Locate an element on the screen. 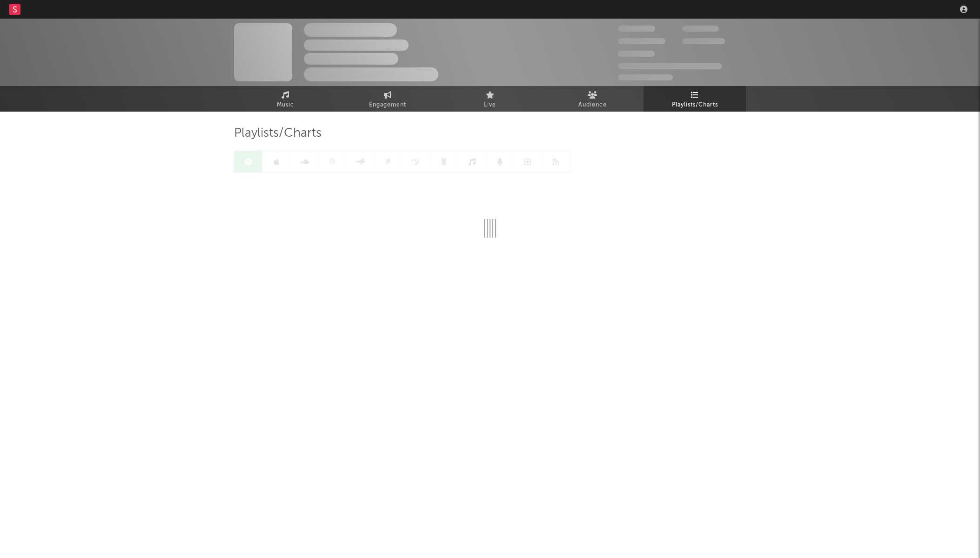 The width and height of the screenshot is (980, 558). span: 1,000,000 is located at coordinates (703, 41).